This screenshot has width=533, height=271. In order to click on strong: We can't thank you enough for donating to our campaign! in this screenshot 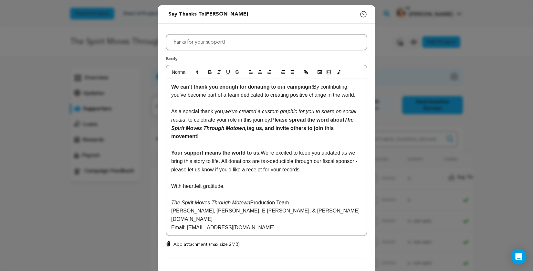, I will do `click(242, 87)`.